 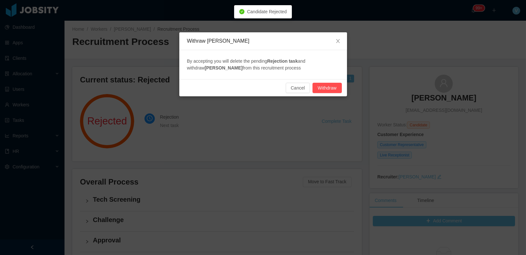 What do you see at coordinates (267, 12) in the screenshot?
I see `span: Candidate Rejected` at bounding box center [267, 12].